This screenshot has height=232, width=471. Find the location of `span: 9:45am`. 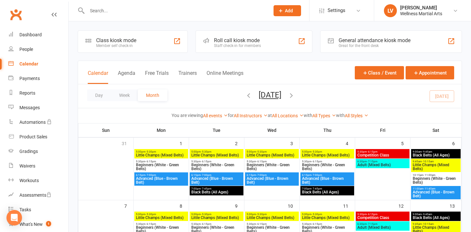

span: 9:45am is located at coordinates (436, 161).